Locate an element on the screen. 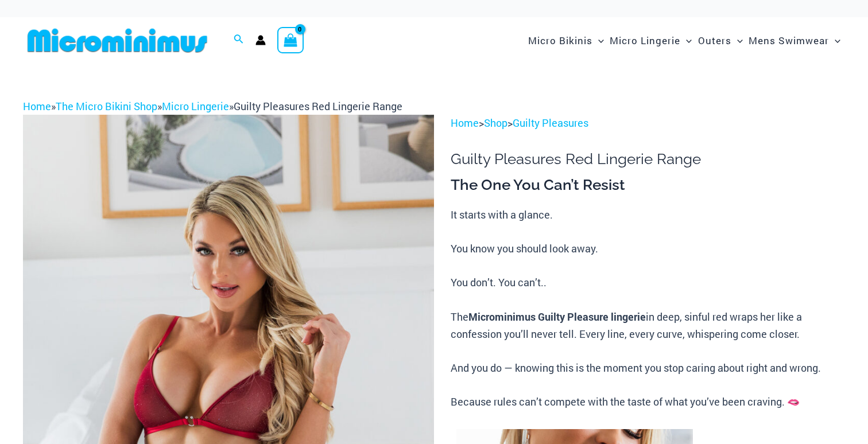 This screenshot has width=868, height=444. a: Guilty Pleasures is located at coordinates (550, 123).